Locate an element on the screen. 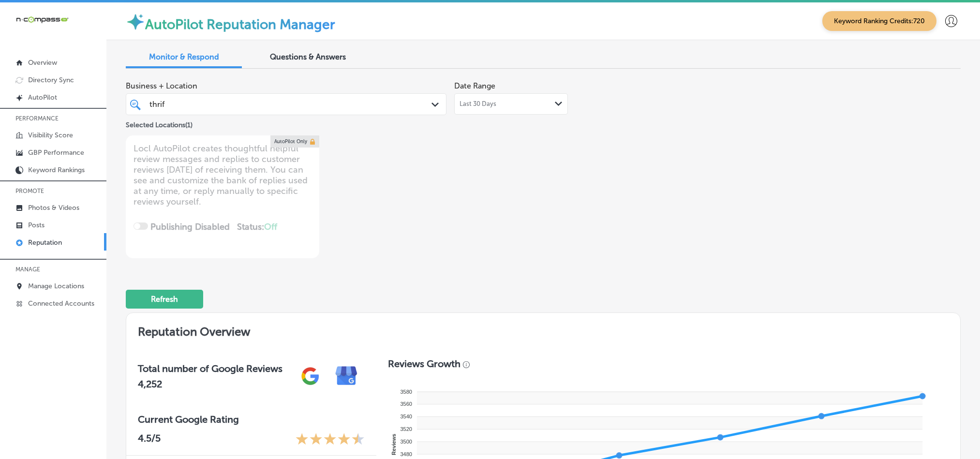  h3: Current Google Rating is located at coordinates (251, 420).